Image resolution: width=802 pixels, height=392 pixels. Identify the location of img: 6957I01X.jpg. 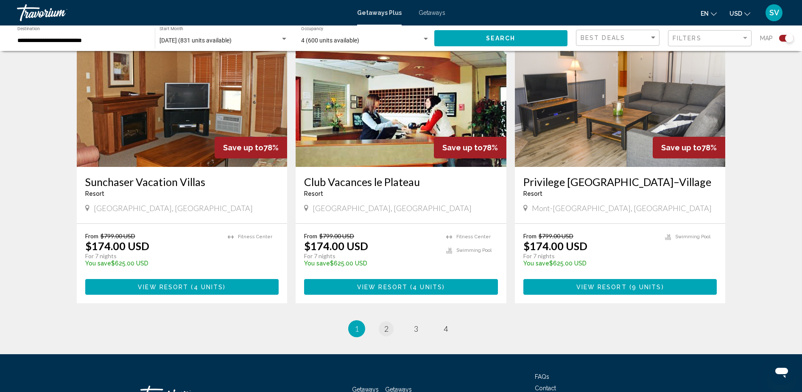
(620, 99).